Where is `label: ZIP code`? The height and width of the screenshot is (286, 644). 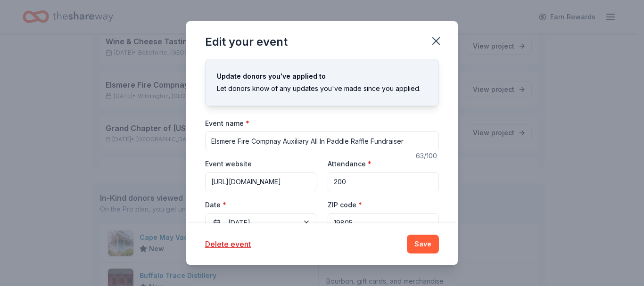
label: ZIP code is located at coordinates (345, 205).